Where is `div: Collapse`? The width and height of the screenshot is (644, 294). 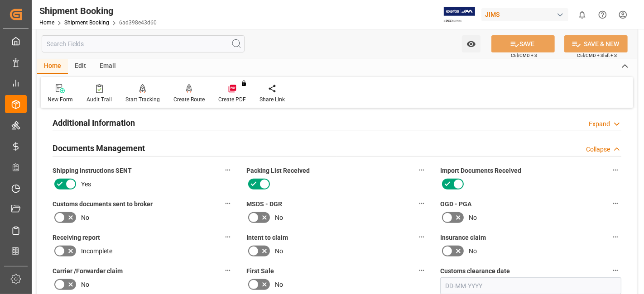 div: Collapse is located at coordinates (597, 149).